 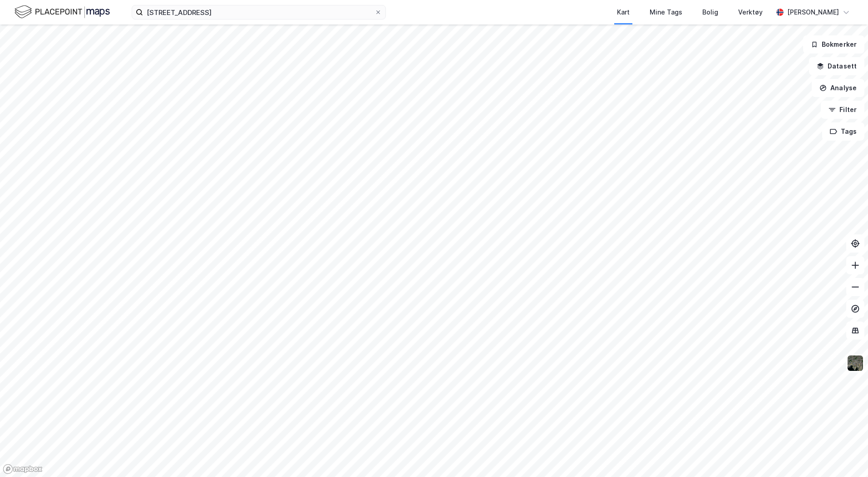 What do you see at coordinates (855, 363) in the screenshot?
I see `img: 9k=` at bounding box center [855, 363].